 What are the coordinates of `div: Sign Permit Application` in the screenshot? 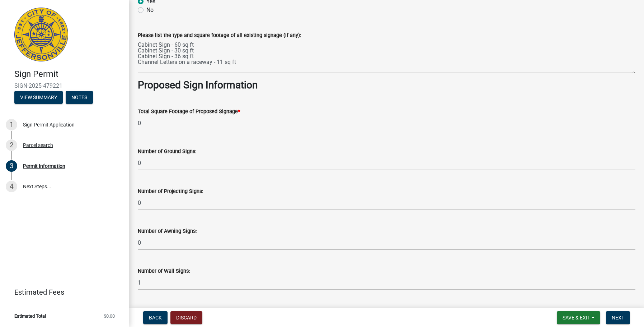 It's located at (49, 125).